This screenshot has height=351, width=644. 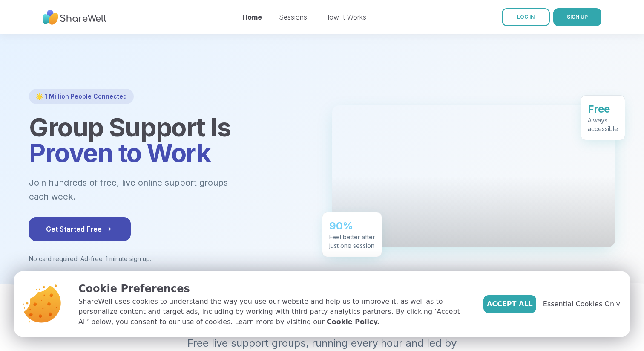 I want to click on button: SIGN UP, so click(x=577, y=17).